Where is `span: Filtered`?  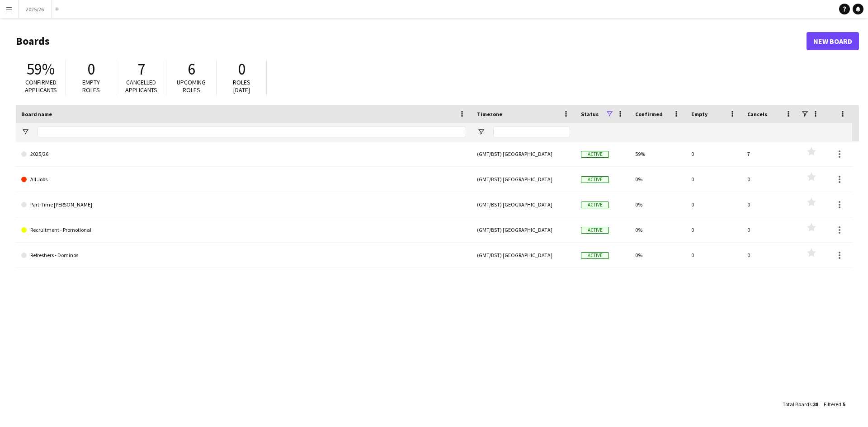
span: Filtered is located at coordinates (832, 404).